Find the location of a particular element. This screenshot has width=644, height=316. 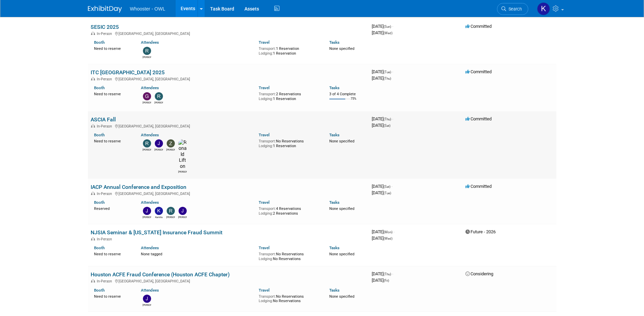

div: Julia Haber is located at coordinates (147, 217).